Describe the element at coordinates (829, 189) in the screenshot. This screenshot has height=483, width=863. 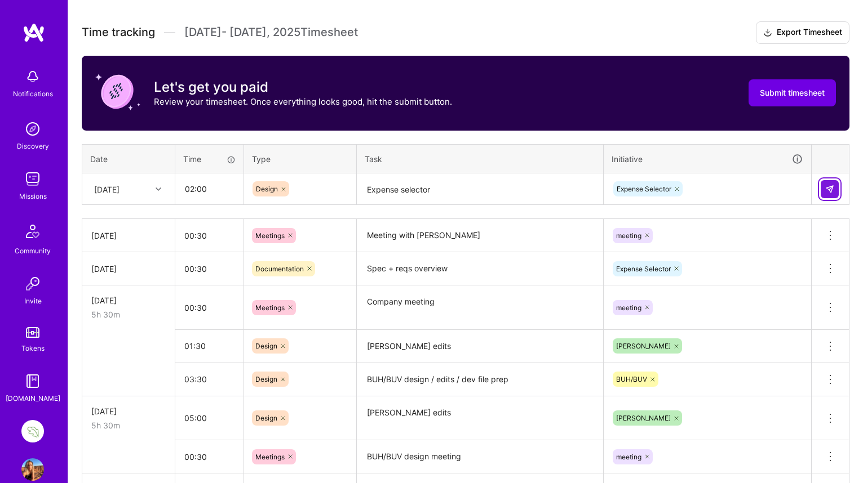
I see `img: Submit` at that location.